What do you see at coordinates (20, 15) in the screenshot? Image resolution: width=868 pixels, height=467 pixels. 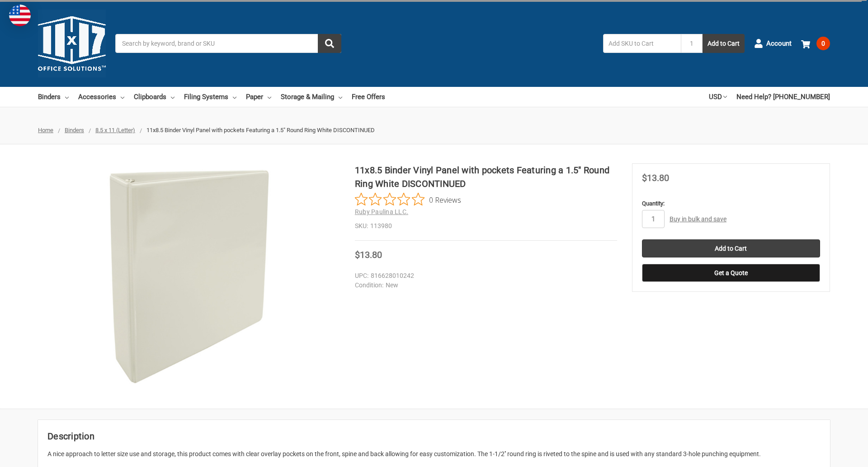 I see `img: duty and tax information for United States` at bounding box center [20, 15].